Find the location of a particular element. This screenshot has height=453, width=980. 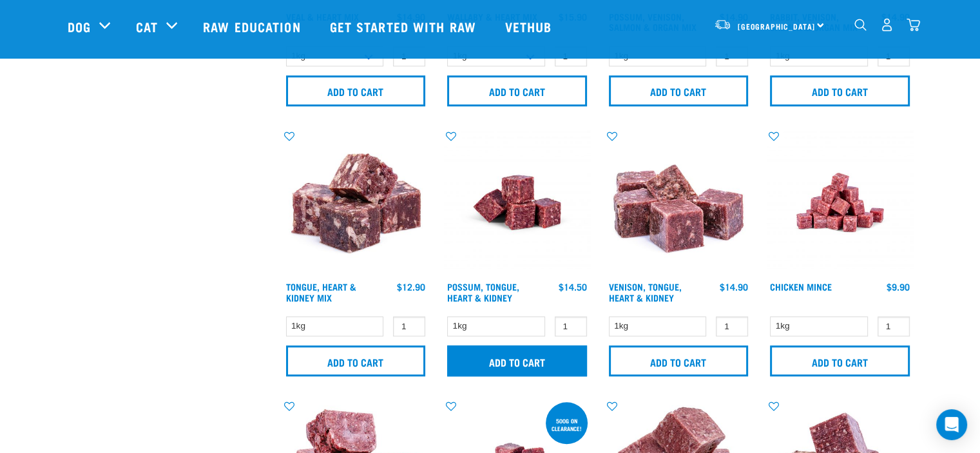

a: Chicken Mince is located at coordinates (800, 286).